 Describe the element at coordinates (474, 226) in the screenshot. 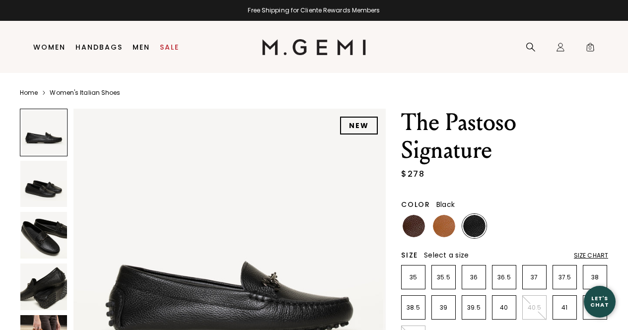

I see `img: Black` at that location.